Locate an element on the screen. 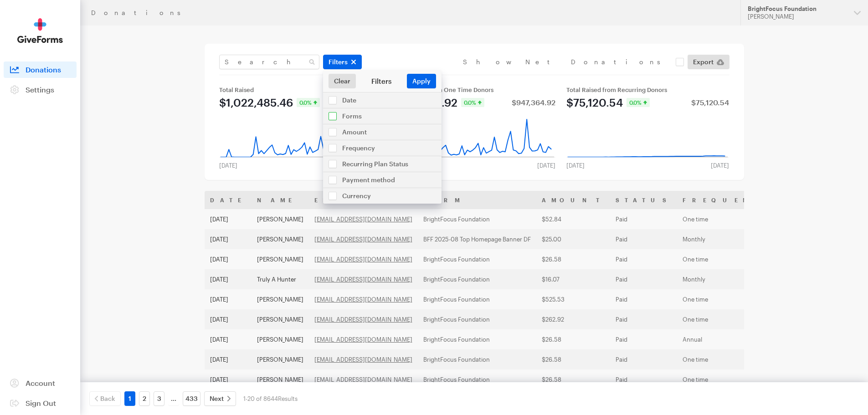 The image size is (868, 415). a: Settings is located at coordinates (40, 90).